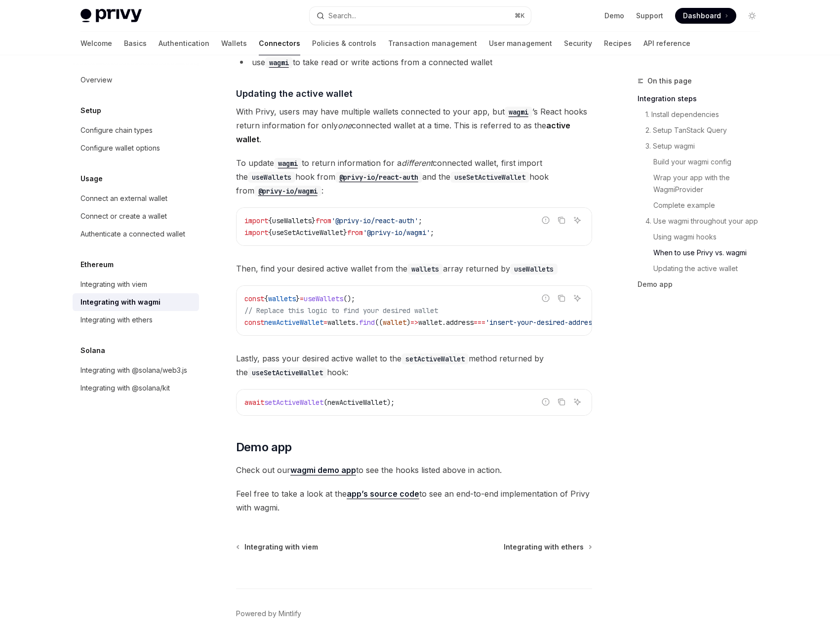 Image resolution: width=840 pixels, height=628 pixels. Describe the element at coordinates (396, 233) in the screenshot. I see `span: '@privy-io/wagmi'` at that location.